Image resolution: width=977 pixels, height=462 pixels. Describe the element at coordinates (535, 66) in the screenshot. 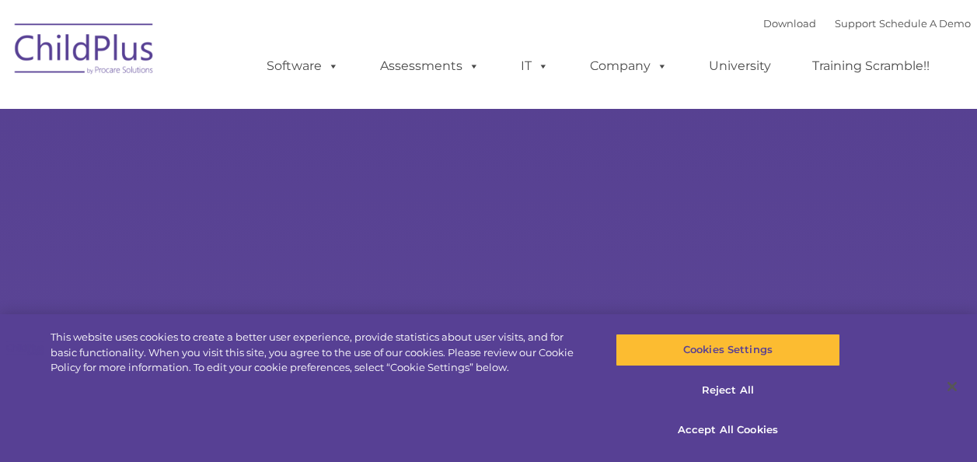

I see `a: IT` at that location.